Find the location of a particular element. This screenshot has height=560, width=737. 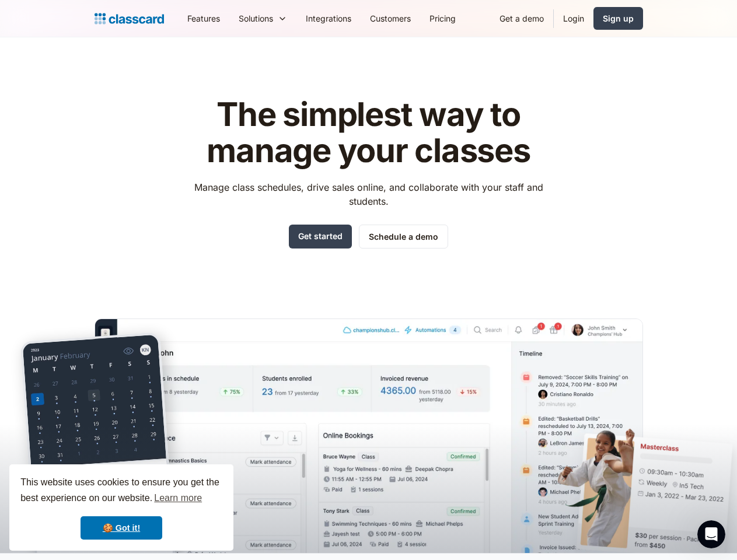

a: Pricing is located at coordinates (443, 18).